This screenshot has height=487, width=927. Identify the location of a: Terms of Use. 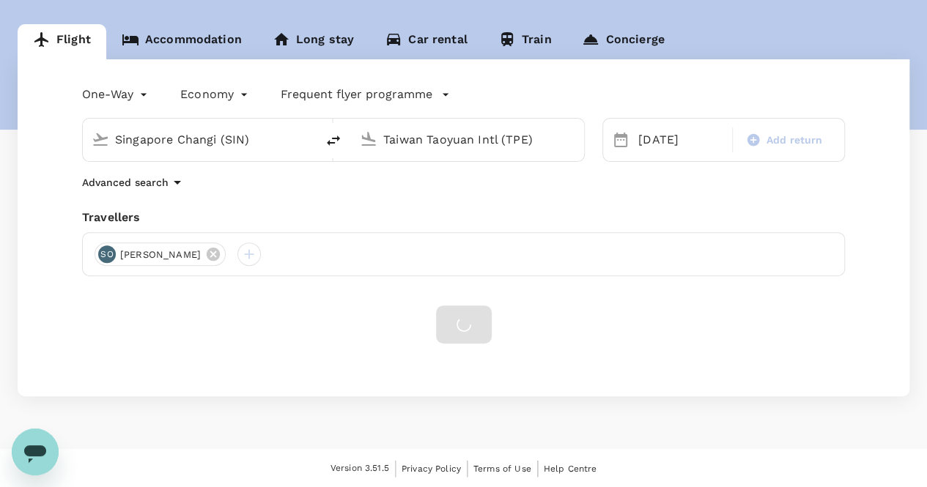
(502, 469).